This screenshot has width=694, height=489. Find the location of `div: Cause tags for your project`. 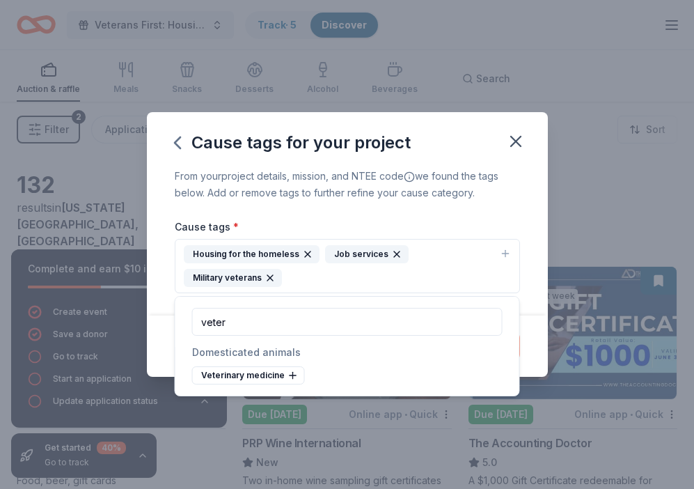

div: Cause tags for your project is located at coordinates (292, 143).